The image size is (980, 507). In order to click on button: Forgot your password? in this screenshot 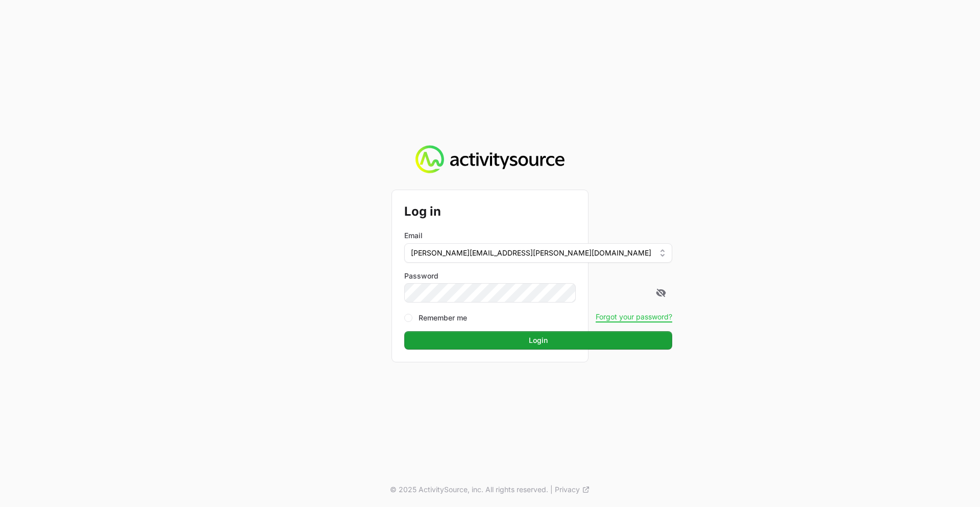, I will do `click(634, 317)`.